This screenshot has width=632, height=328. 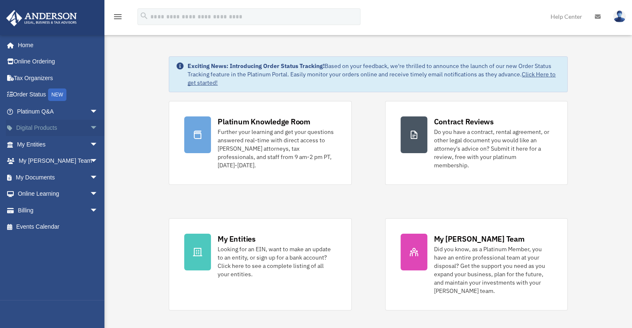 What do you see at coordinates (58, 227) in the screenshot?
I see `a: Events Calendar` at bounding box center [58, 227].